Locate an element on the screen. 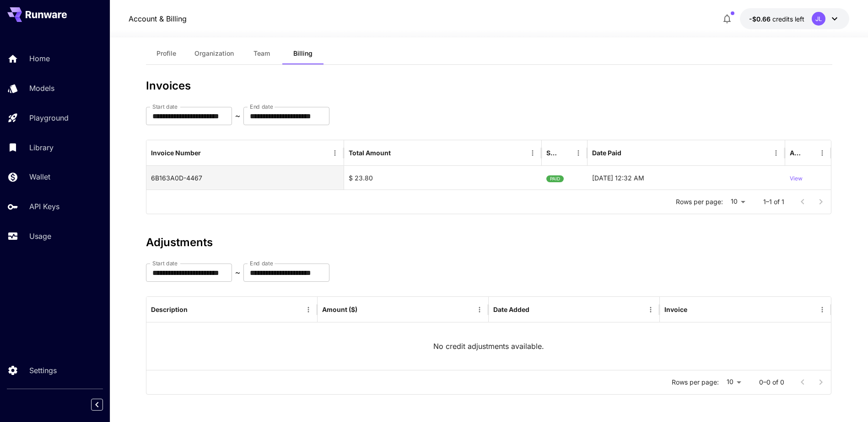 The width and height of the screenshot is (868, 422). p: 1–1 of 1 is located at coordinates (774, 202).